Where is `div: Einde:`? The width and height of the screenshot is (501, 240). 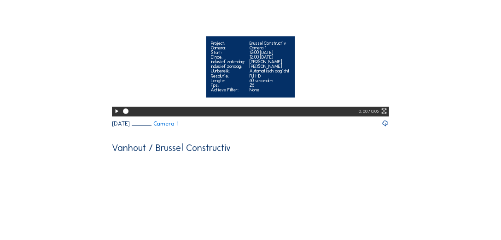
div: Einde: is located at coordinates (229, 57).